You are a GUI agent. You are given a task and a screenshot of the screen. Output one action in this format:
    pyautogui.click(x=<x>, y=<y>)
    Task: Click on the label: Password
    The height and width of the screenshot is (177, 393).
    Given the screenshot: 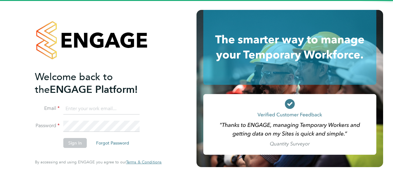 What is the action you would take?
    pyautogui.click(x=47, y=125)
    